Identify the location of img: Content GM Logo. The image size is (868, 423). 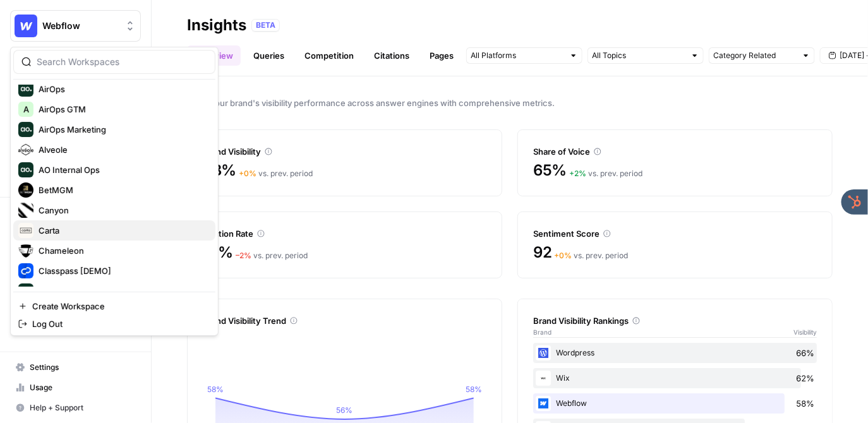
(26, 291).